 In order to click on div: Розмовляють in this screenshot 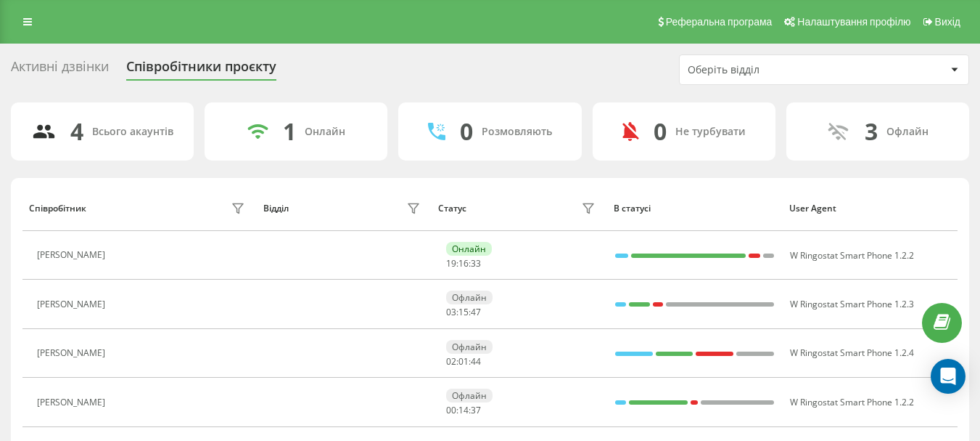, I will do `click(516, 132)`.